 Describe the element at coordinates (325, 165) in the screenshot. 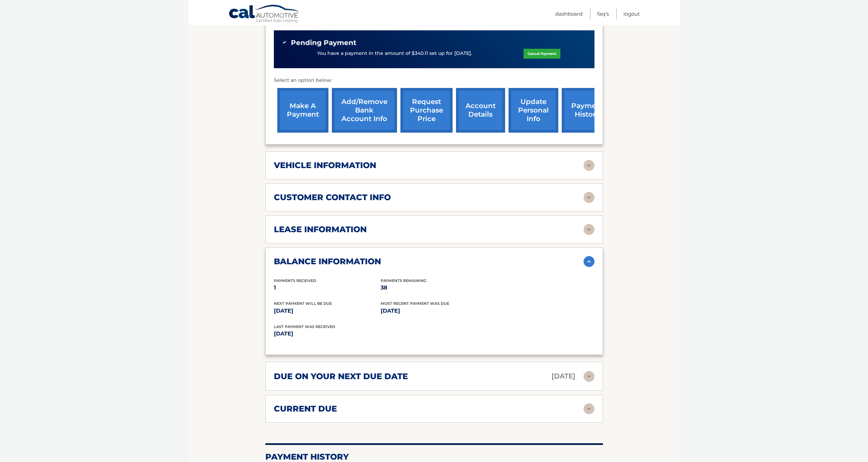

I see `h2: vehicle information` at that location.